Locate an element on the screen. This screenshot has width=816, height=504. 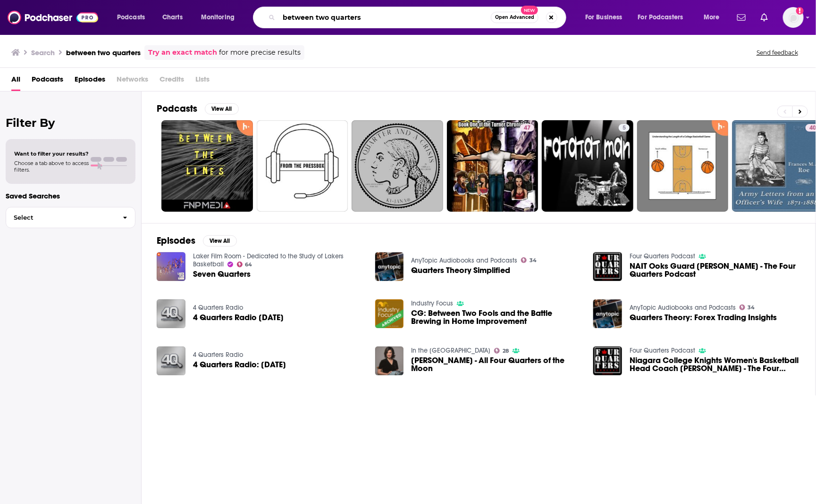
span: Quarters Theory: Forex Trading Insights is located at coordinates (704, 317).